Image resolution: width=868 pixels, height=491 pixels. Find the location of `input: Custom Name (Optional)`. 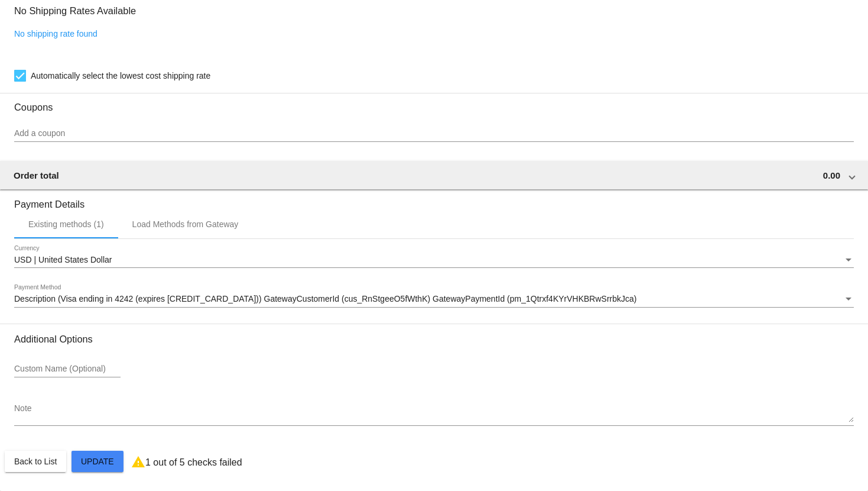

input: Custom Name (Optional) is located at coordinates (68, 369).